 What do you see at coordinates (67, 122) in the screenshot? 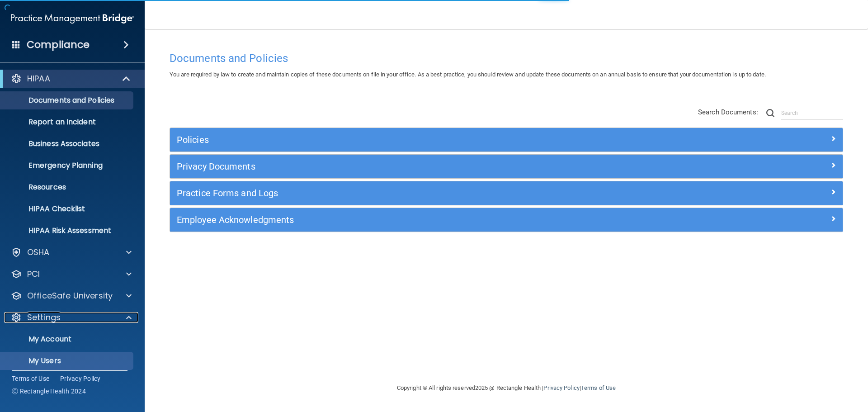
I see `p: Report an Incident` at bounding box center [67, 122].